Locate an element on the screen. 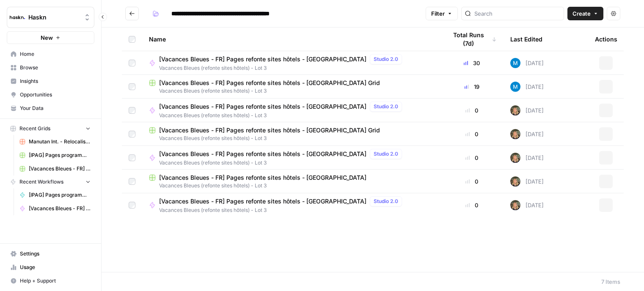 The height and width of the screenshot is (291, 644). span: Opportunities is located at coordinates (55, 95).